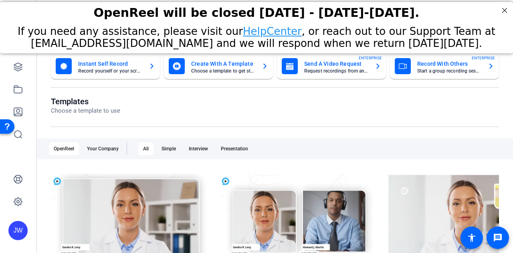 This screenshot has height=253, width=513. Describe the element at coordinates (331, 66) in the screenshot. I see `button: Send A Video RequestRequest recordings from anyone, anywhereENTERPRISE` at that location.